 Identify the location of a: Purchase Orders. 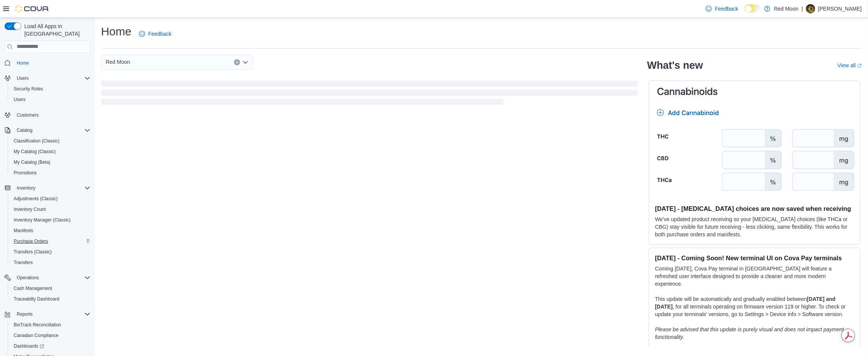
(31, 241).